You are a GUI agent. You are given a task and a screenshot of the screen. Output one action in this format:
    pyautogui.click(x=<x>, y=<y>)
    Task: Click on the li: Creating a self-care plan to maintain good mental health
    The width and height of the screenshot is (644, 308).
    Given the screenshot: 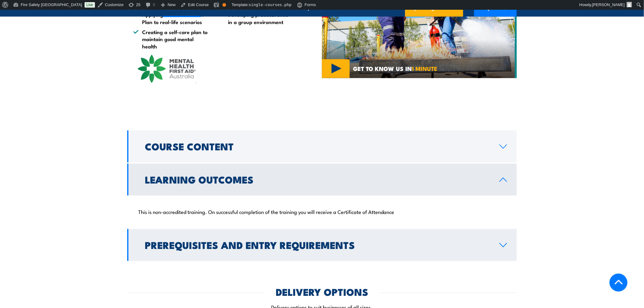 What is the action you would take?
    pyautogui.click(x=171, y=39)
    